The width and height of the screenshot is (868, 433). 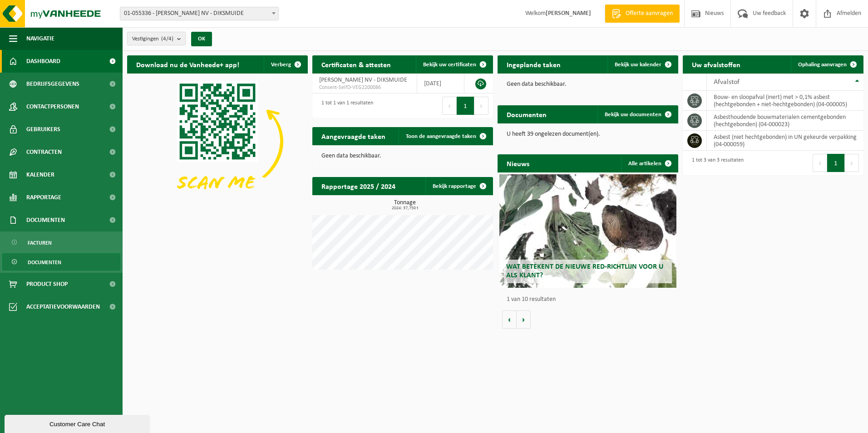 I want to click on span: Vestigingen, so click(x=152, y=39).